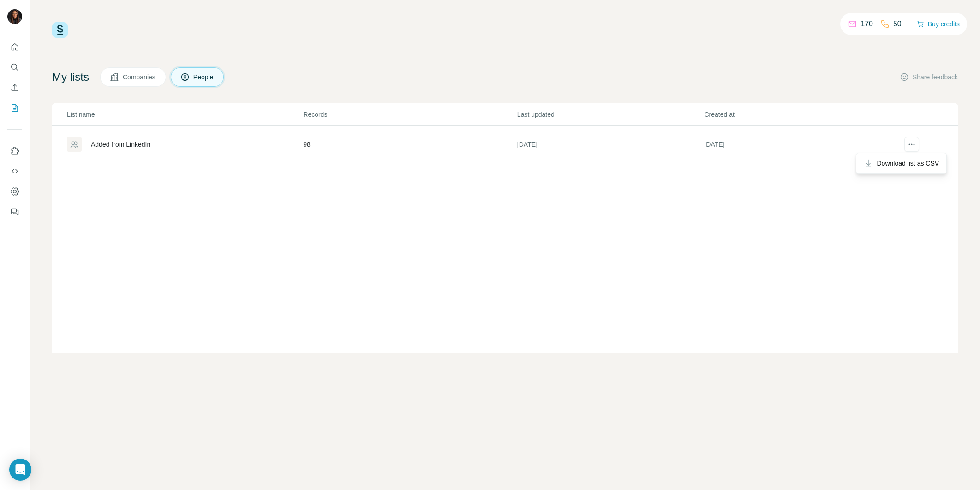  Describe the element at coordinates (929, 77) in the screenshot. I see `button: Share feedback` at that location.